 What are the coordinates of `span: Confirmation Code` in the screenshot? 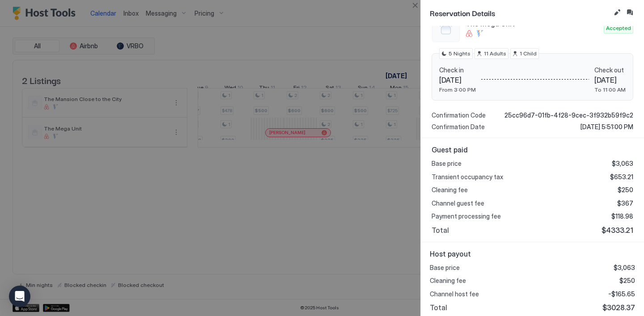 It's located at (458, 115).